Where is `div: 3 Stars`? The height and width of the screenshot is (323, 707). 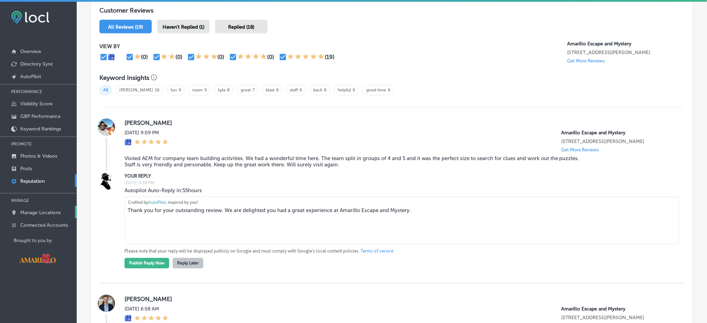 div: 3 Stars is located at coordinates (206, 57).